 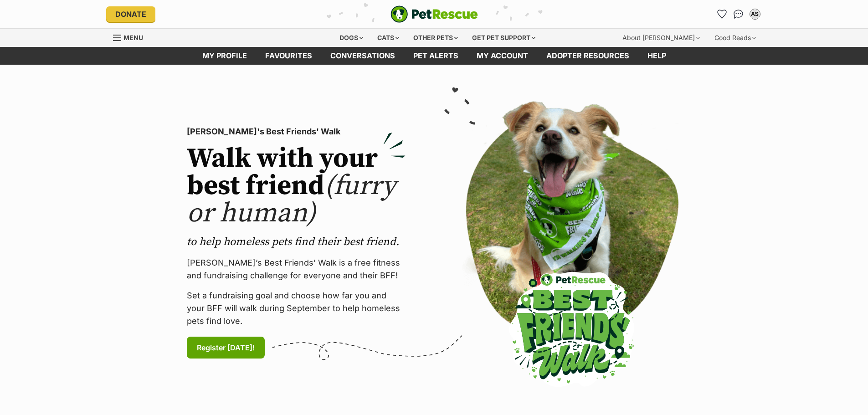 I want to click on div: Get pet support, so click(x=503, y=38).